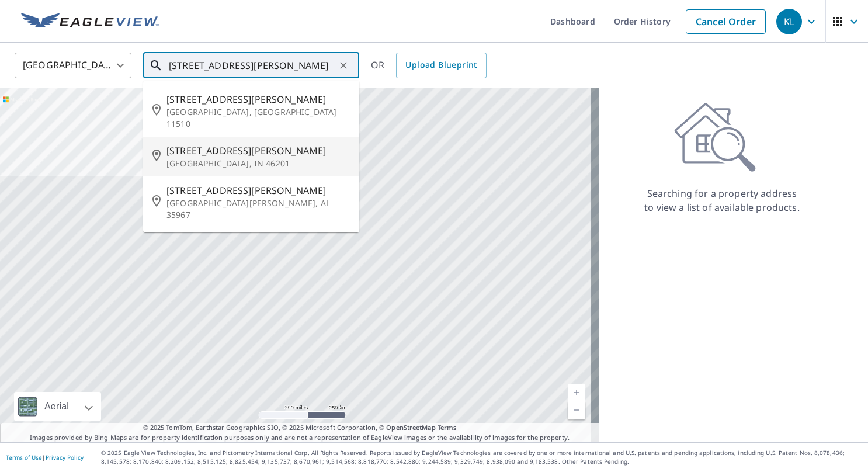 The width and height of the screenshot is (868, 472). I want to click on a: Upload Blueprint, so click(441, 66).